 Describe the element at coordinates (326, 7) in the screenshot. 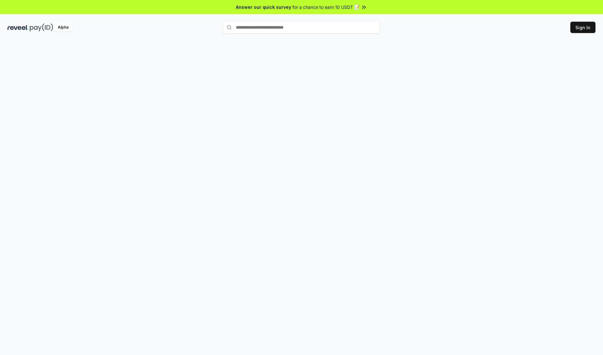

I see `span: for a chance to earn 10 USDT 📝` at that location.